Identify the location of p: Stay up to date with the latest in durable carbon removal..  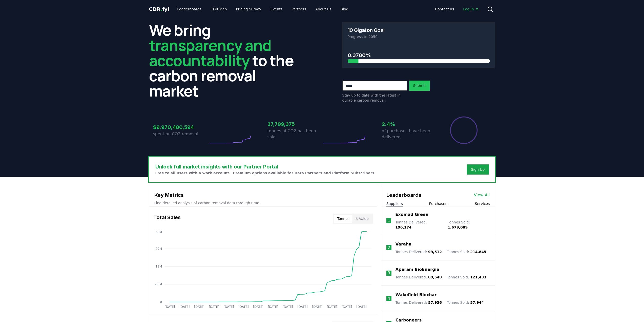
(375, 98).